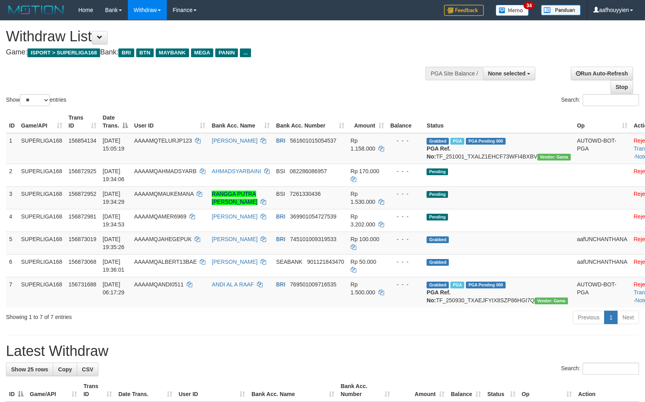  What do you see at coordinates (233, 284) in the screenshot?
I see `a: ANDI AL A RAAF` at bounding box center [233, 284].